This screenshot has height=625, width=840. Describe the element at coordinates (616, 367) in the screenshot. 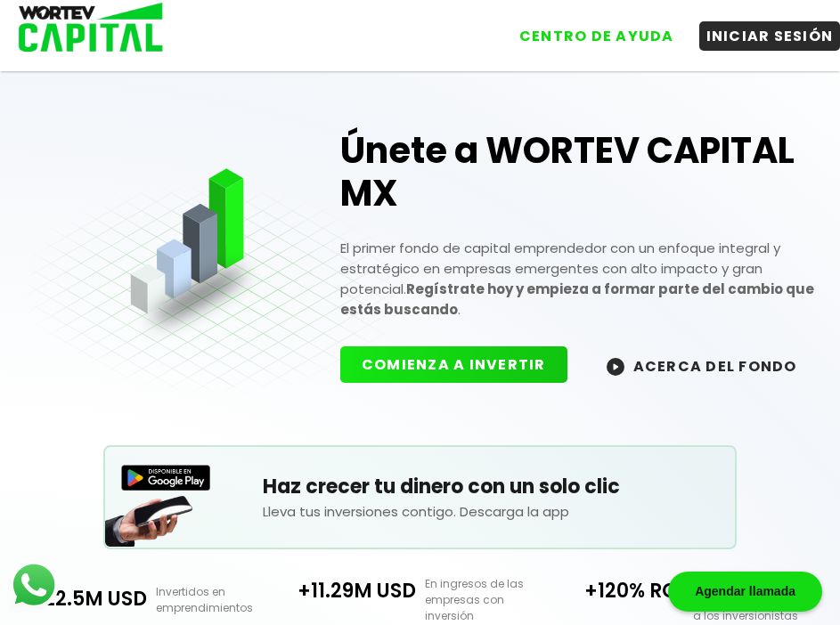

I see `img: wortev-capital-acerca-del-fondo` at that location.